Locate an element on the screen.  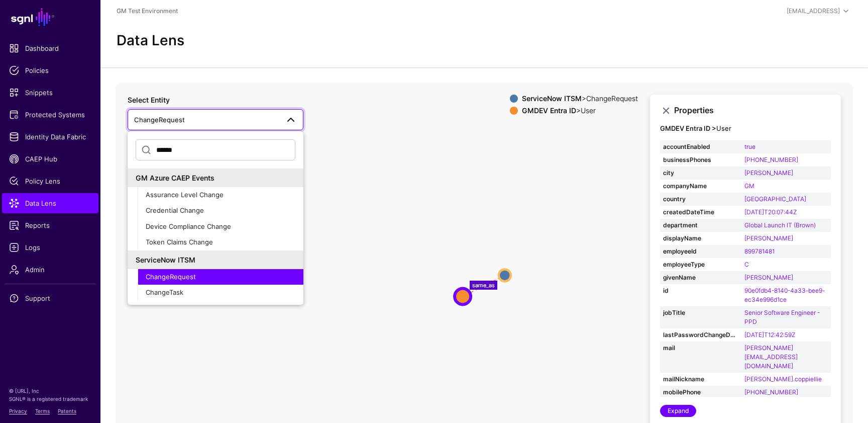
p: SGNL® is a registered trademark is located at coordinates (50, 398).